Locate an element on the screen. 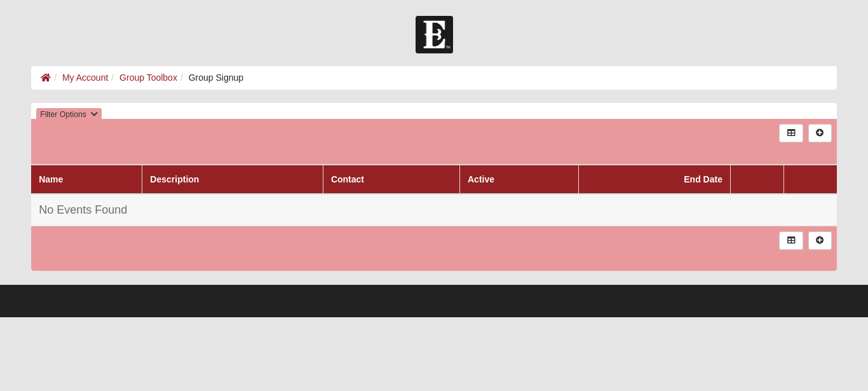  button: Filter Options is located at coordinates (68, 114).